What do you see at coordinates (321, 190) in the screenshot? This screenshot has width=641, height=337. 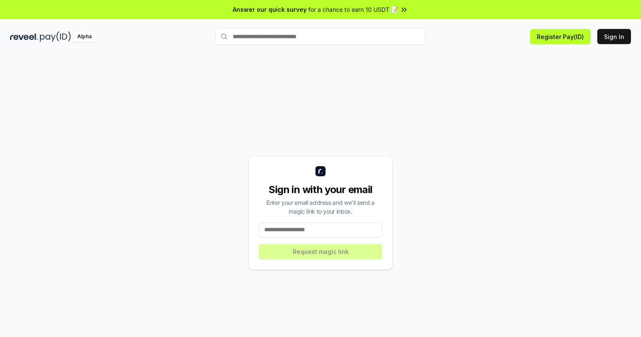 I see `div: Sign in with your email` at bounding box center [321, 190].